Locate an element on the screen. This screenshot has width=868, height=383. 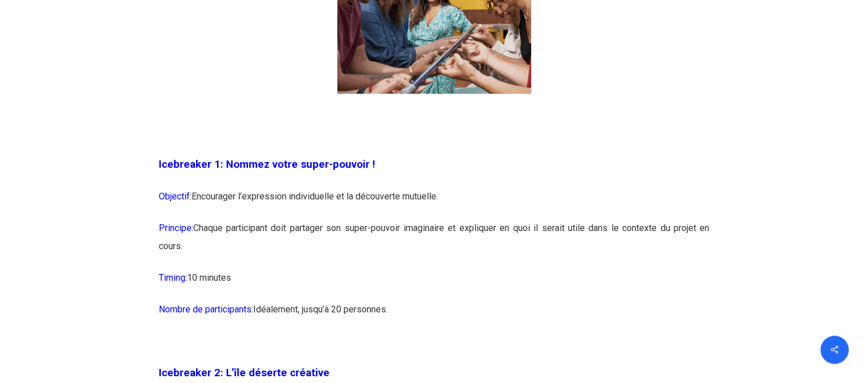
span: Principe: is located at coordinates (175, 228).